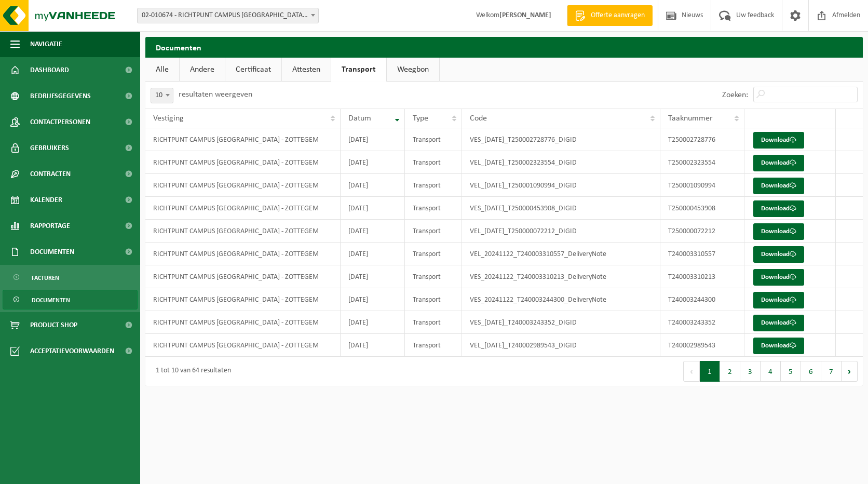 The width and height of the screenshot is (868, 484). I want to click on span: Offerte aanvragen, so click(618, 15).